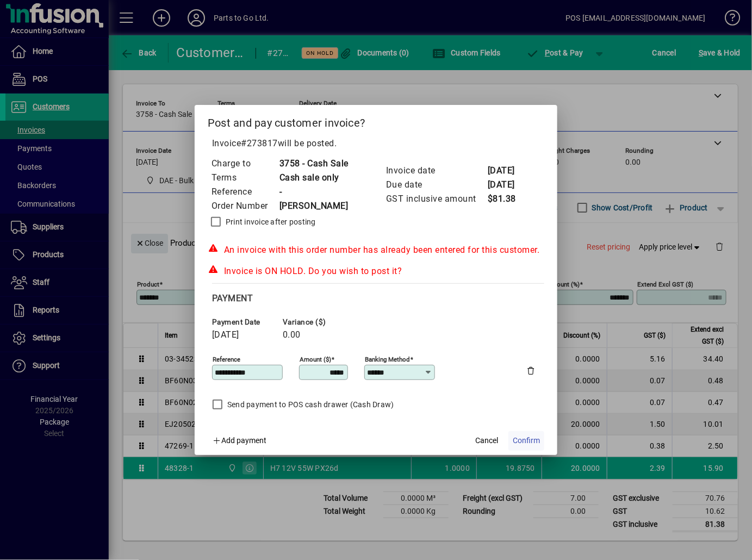 The width and height of the screenshot is (752, 560). What do you see at coordinates (245, 164) in the screenshot?
I see `td: Charge to` at bounding box center [245, 164].